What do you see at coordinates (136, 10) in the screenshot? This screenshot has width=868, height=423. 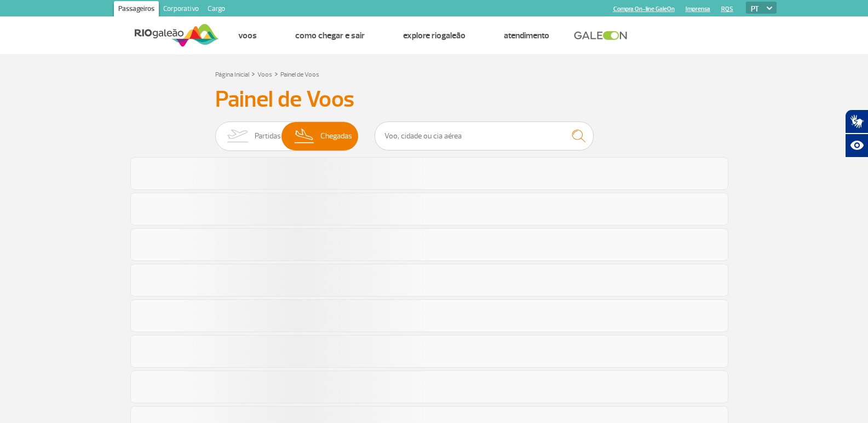 I see `a: Passageiros` at bounding box center [136, 10].